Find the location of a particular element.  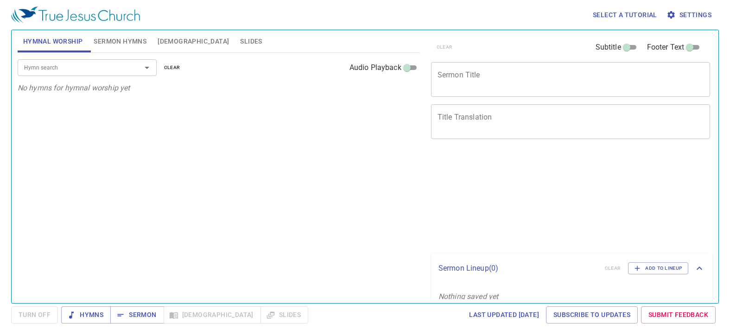

span: Add to Lineup is located at coordinates (658, 268).